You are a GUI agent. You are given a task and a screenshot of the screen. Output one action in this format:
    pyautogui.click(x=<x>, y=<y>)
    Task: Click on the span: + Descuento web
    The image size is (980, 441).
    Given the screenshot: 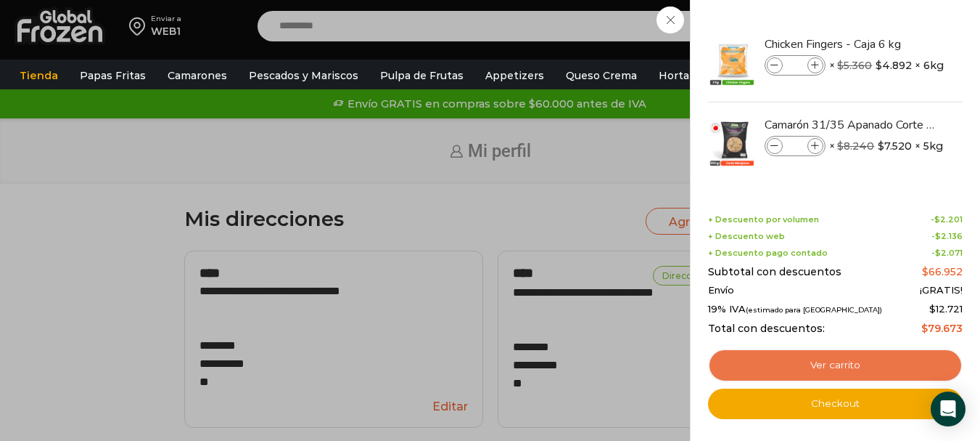 What is the action you would take?
    pyautogui.click(x=746, y=236)
    